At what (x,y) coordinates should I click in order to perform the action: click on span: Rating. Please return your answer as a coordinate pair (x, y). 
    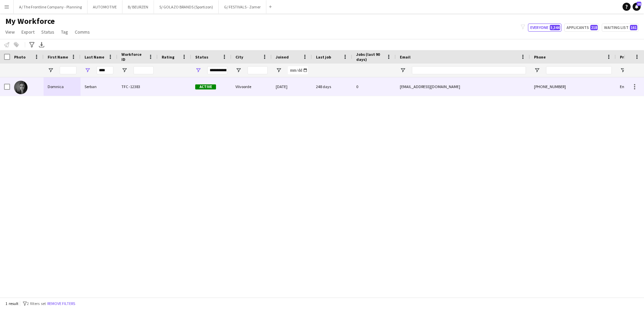
    Looking at the image, I should click on (169, 57).